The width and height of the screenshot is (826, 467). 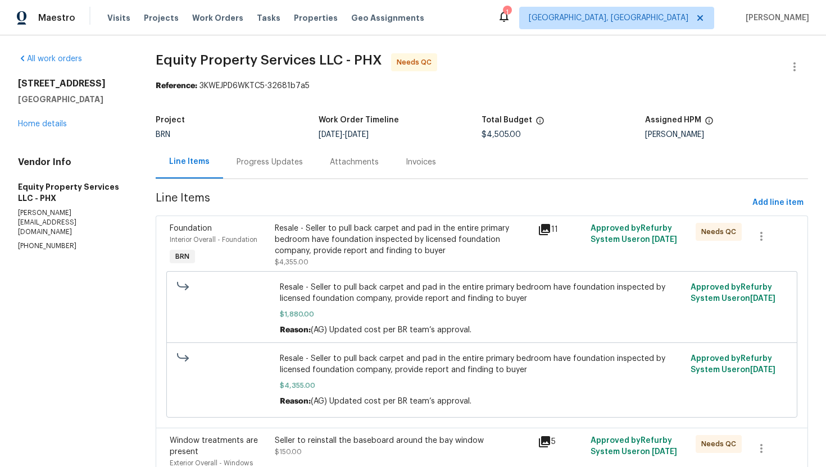 I want to click on span: $1,880.00, so click(x=481, y=315).